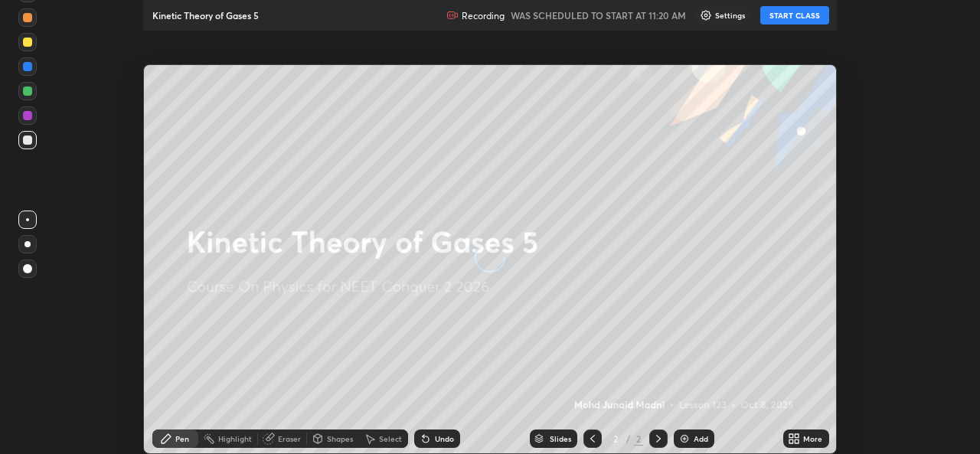 The height and width of the screenshot is (454, 980). Describe the element at coordinates (390, 439) in the screenshot. I see `div: Select` at that location.